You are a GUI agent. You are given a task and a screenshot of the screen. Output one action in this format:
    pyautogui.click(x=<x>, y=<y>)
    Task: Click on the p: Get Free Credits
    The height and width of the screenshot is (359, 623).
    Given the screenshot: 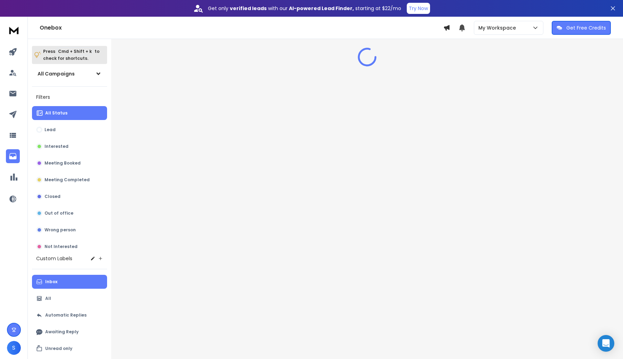 What is the action you would take?
    pyautogui.click(x=586, y=28)
    